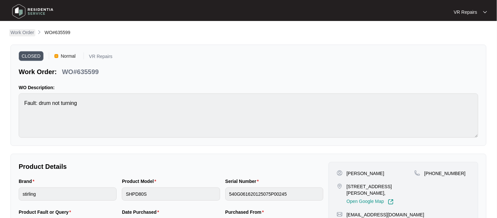 This screenshot has height=218, width=497. Describe the element at coordinates (68, 194) in the screenshot. I see `input: Brand` at that location.